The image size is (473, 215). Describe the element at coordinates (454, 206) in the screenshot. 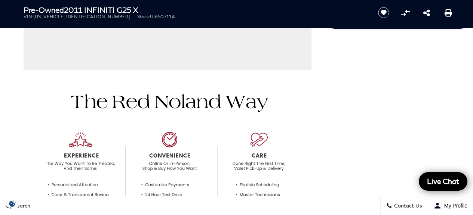

I see `span: My Profile` at that location.